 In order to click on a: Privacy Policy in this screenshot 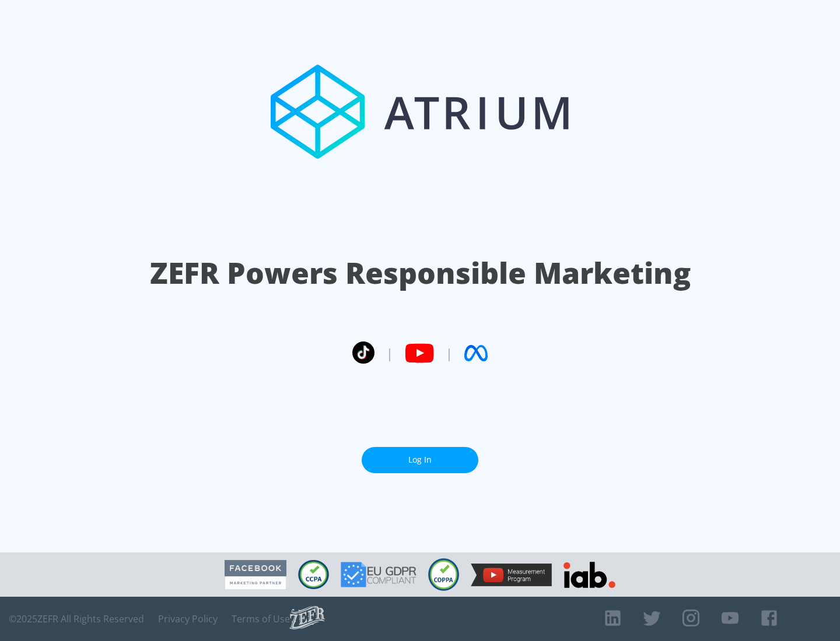, I will do `click(188, 619)`.